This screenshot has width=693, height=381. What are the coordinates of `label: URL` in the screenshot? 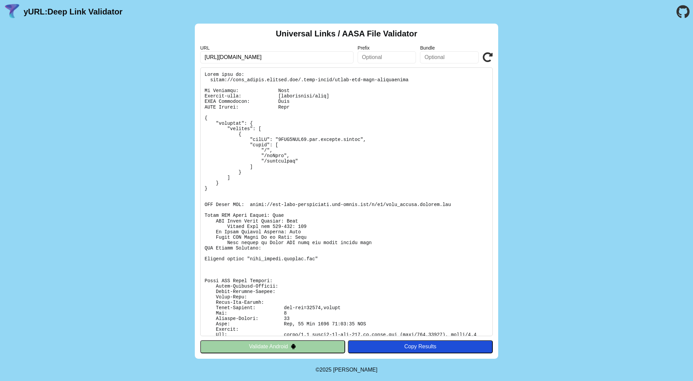 It's located at (277, 48).